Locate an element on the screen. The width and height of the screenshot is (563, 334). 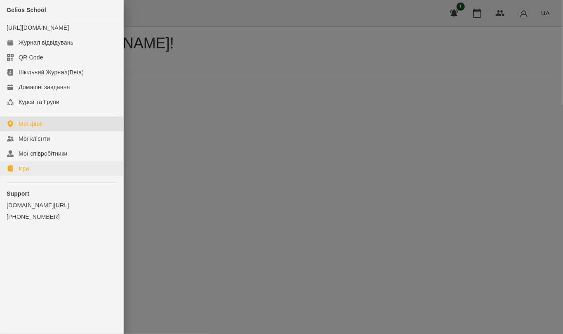
div: Шкільний Журнал(Beta) is located at coordinates (51, 72).